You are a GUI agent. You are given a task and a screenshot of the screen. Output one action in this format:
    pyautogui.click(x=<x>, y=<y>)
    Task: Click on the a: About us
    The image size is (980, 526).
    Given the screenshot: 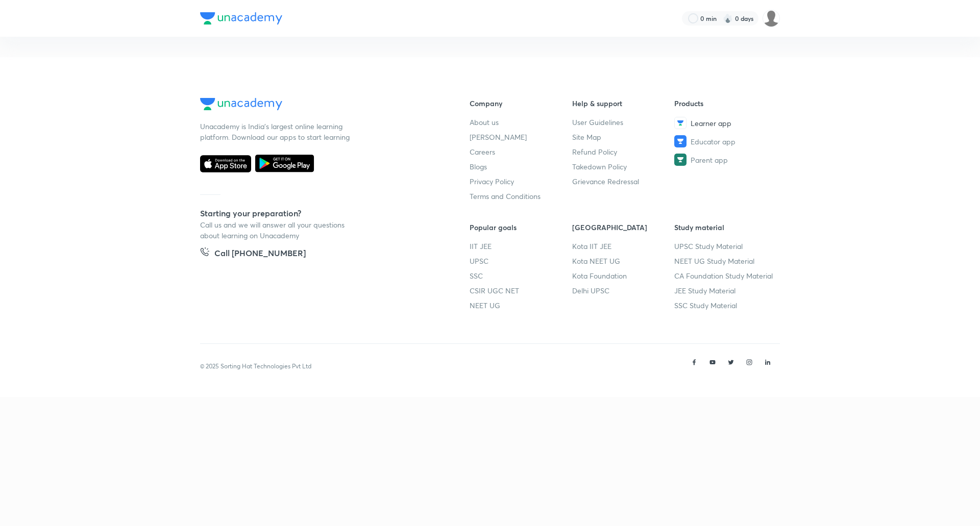 What is the action you would take?
    pyautogui.click(x=520, y=122)
    